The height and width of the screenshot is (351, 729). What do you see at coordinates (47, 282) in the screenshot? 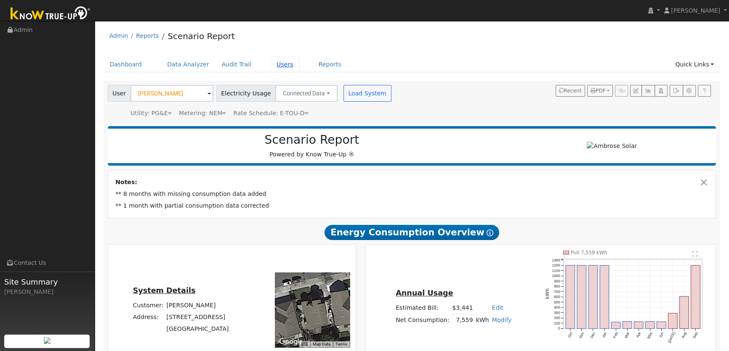
I see `span: Site Summary` at bounding box center [47, 282].